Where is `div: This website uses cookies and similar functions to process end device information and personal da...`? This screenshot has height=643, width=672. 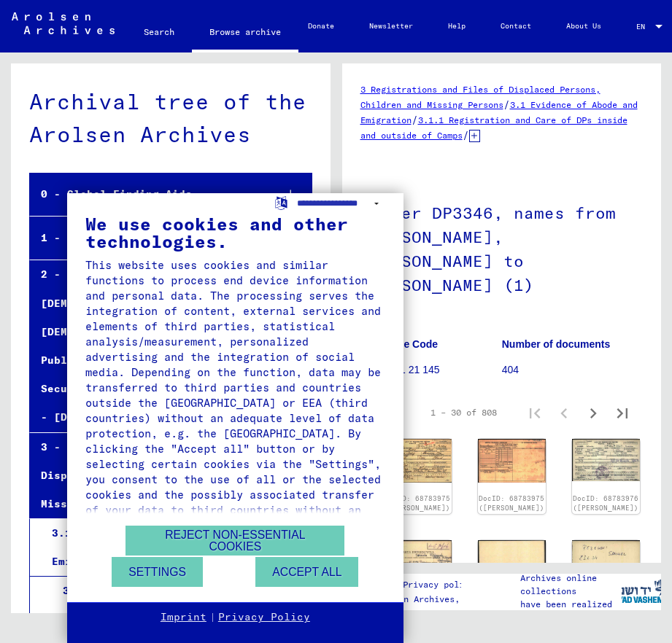 div: This website uses cookies and similar functions to process end device information and personal da... is located at coordinates (235, 395).